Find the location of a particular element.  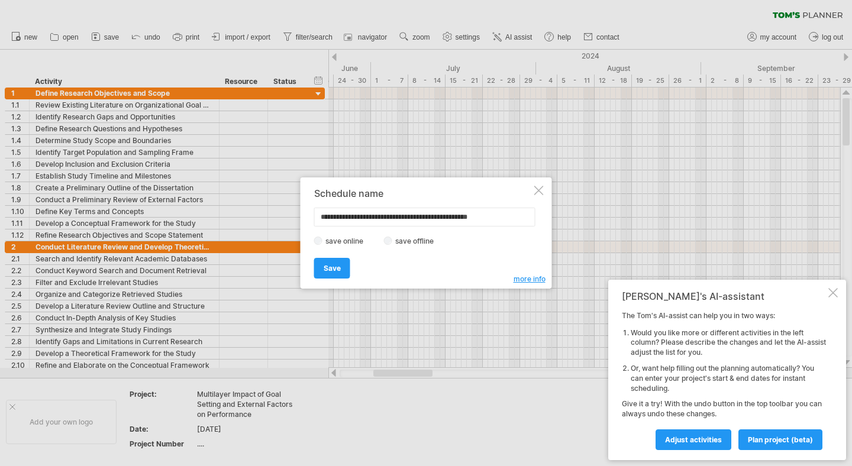

a: plan project (beta) is located at coordinates (780, 440).